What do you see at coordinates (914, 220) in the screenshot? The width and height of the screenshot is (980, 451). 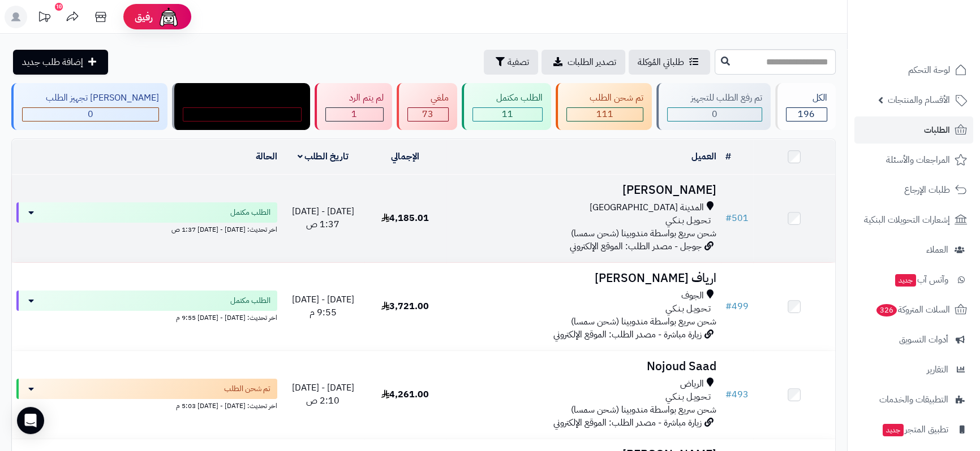 I see `a: إشعارات التحويلات البنكية` at bounding box center [914, 220].